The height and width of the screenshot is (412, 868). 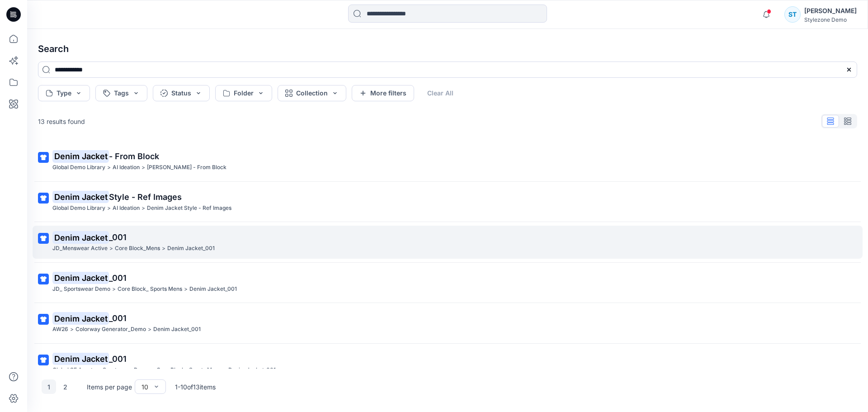 I want to click on button: More filters, so click(x=383, y=93).